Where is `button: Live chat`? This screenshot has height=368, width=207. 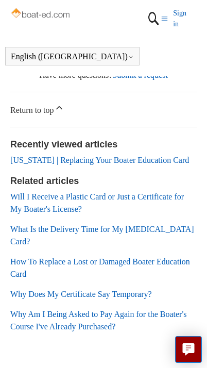
button: Live chat is located at coordinates (188, 349).